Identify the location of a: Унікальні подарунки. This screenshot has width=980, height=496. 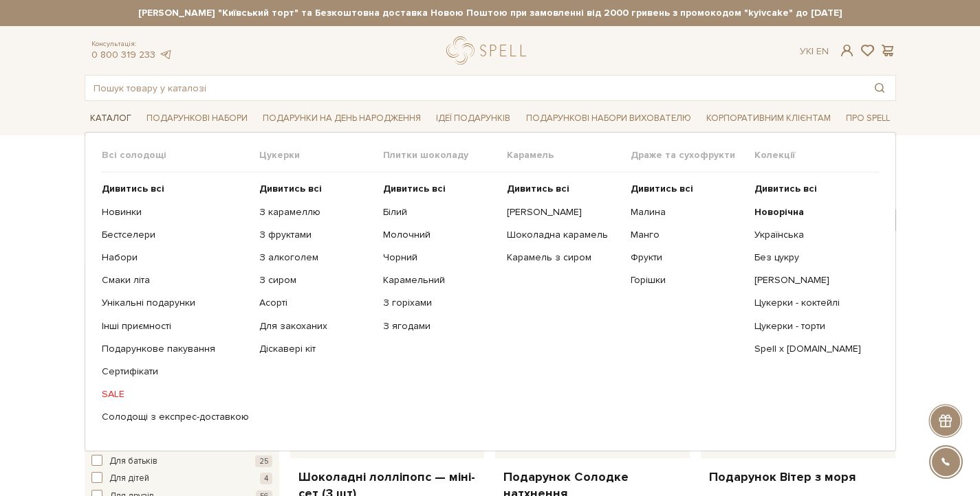
(175, 303).